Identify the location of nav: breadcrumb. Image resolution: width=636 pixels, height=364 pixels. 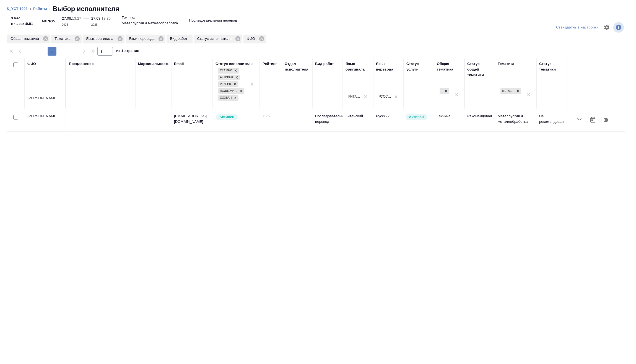
(318, 9).